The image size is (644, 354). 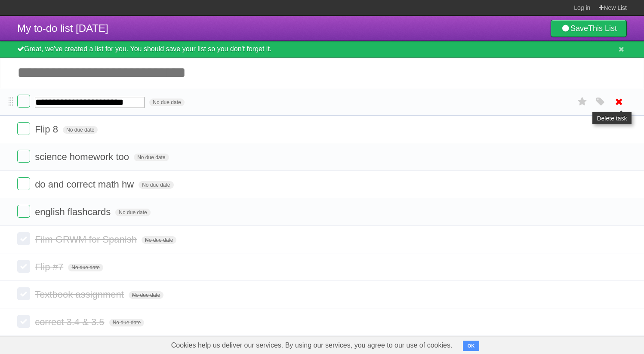 I want to click on b: This List, so click(x=602, y=28).